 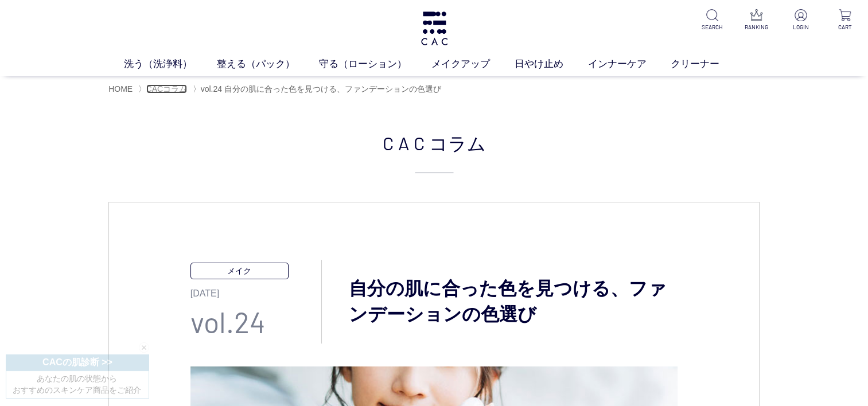 I want to click on span: vol.24 自分の肌に合った色を見つける、ファンデーションの色選び, so click(x=321, y=89).